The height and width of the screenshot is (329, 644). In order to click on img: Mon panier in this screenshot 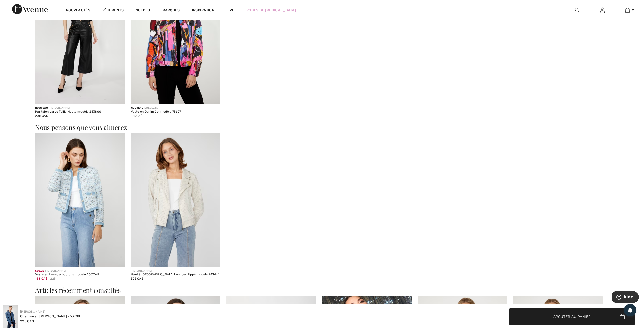, I will do `click(627, 10)`.